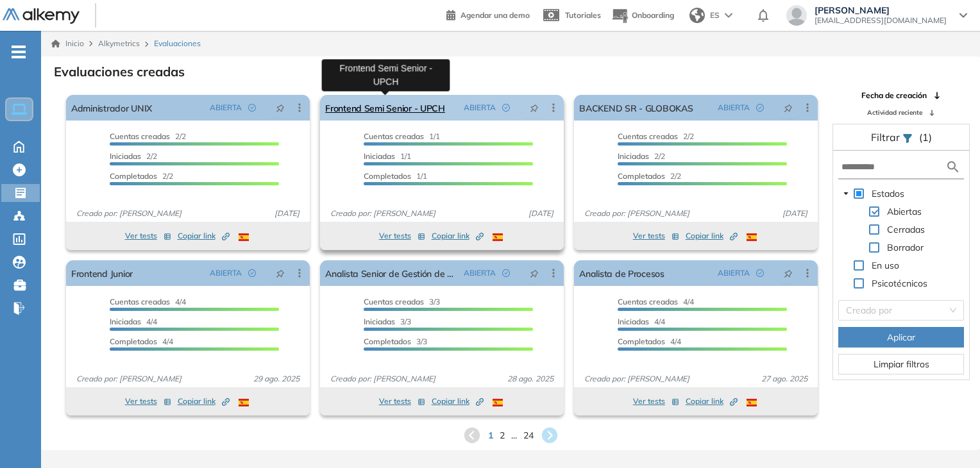 The height and width of the screenshot is (468, 980). I want to click on span: Actividad reciente, so click(895, 112).